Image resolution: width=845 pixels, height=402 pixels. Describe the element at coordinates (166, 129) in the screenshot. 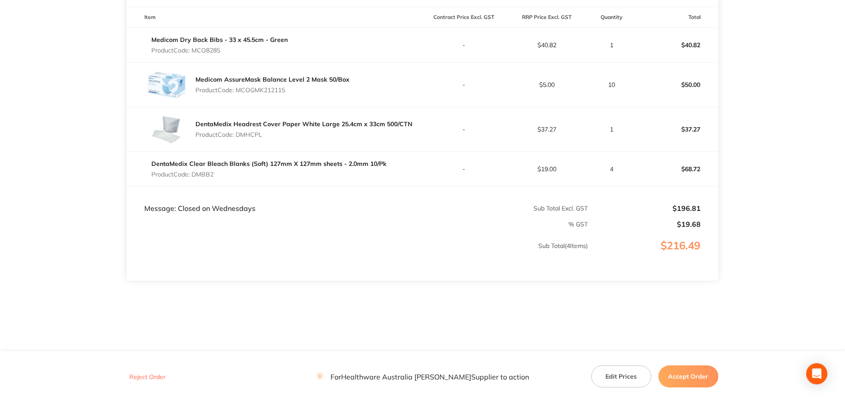

I see `img: NGd5MncyZQ` at that location.